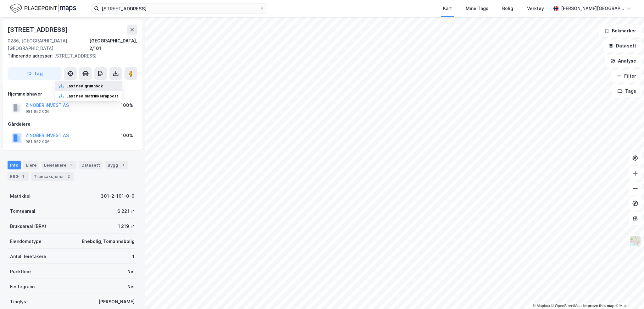 This screenshot has width=644, height=309. What do you see at coordinates (31, 165) in the screenshot?
I see `div: Eiere` at bounding box center [31, 165].